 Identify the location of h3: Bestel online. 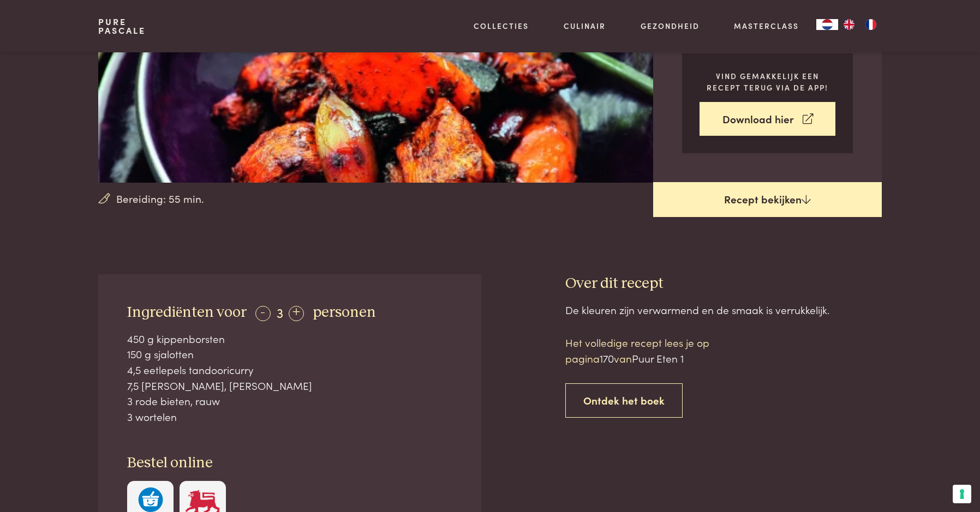
(290, 463).